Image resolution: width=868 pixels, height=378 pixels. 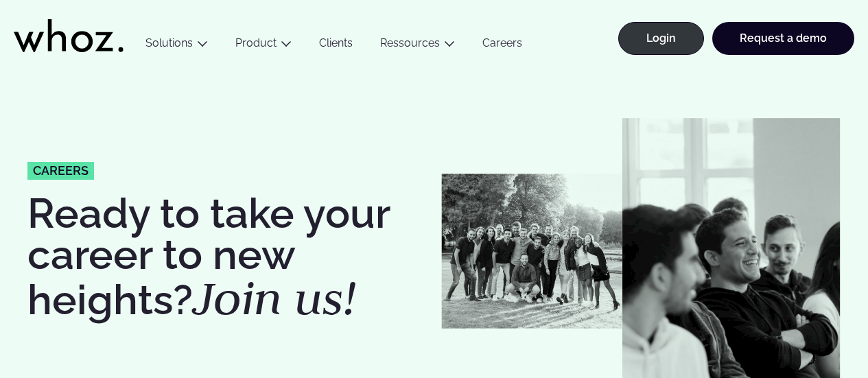 I want to click on a: Clients, so click(x=336, y=45).